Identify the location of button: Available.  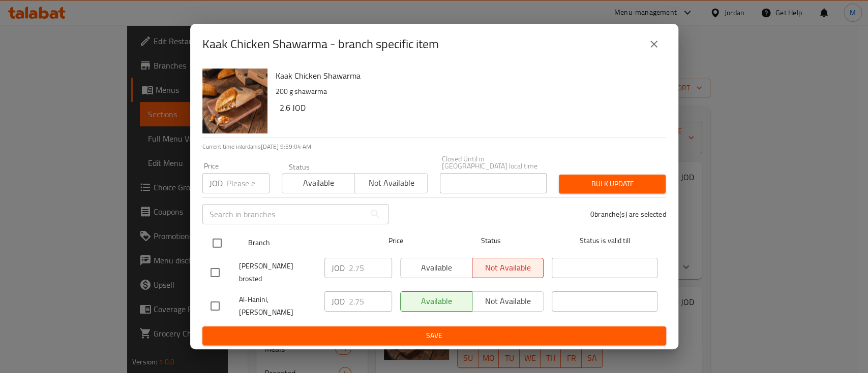
(318, 183).